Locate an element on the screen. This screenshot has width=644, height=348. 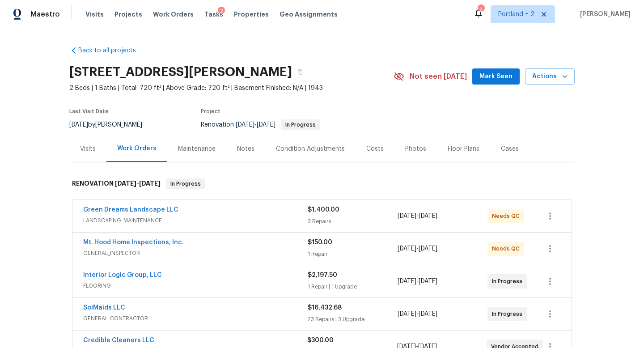
a: Green Dreams Landscape LLC is located at coordinates (131, 210).